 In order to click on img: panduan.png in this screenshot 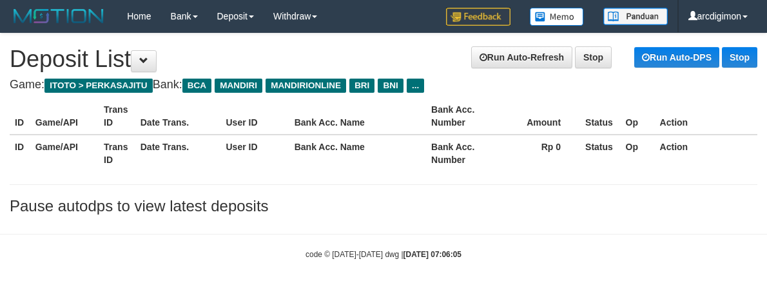, I will do `click(636, 16)`.